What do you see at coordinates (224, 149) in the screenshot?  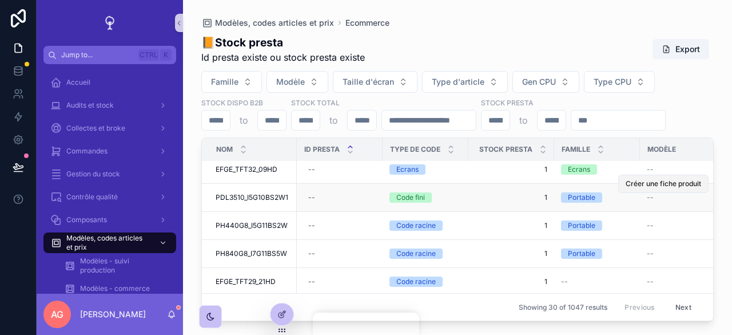 I see `span: Nom` at bounding box center [224, 149].